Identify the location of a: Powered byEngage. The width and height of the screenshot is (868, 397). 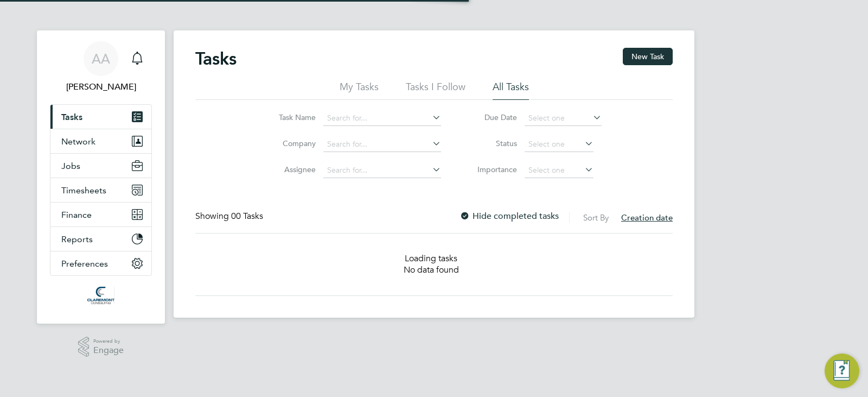
(101, 347).